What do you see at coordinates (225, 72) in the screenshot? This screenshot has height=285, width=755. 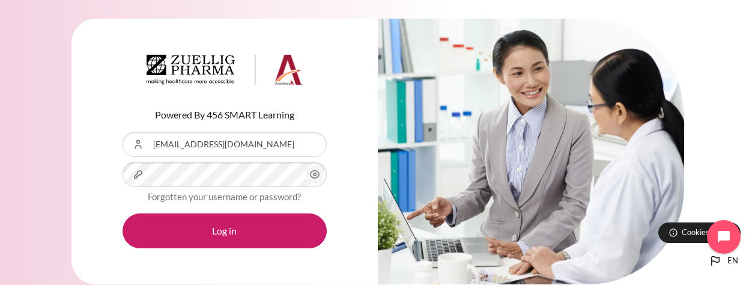 I see `a: Architeck` at bounding box center [225, 72].